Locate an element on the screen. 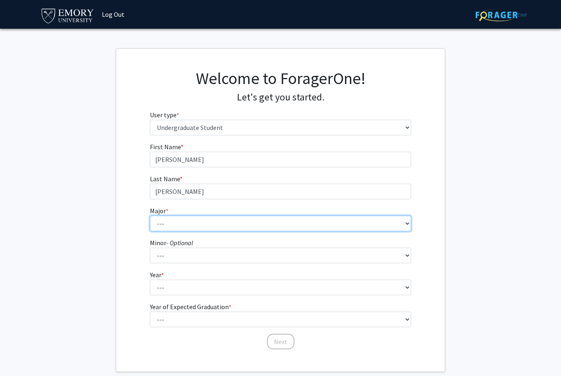 The height and width of the screenshot is (376, 561). button: Next is located at coordinates (280, 342).